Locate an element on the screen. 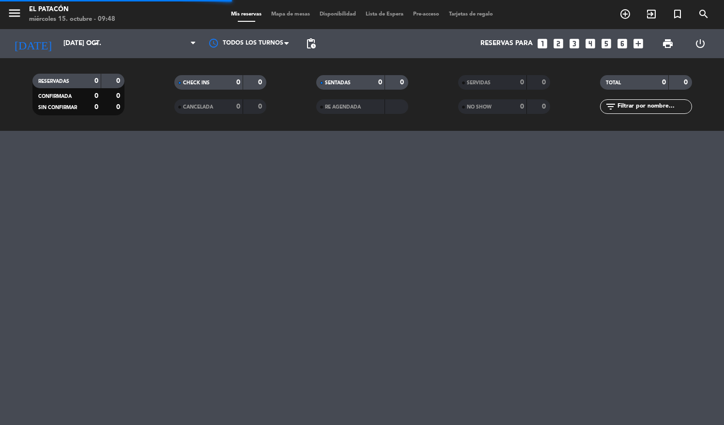  button: menu is located at coordinates (15, 15).